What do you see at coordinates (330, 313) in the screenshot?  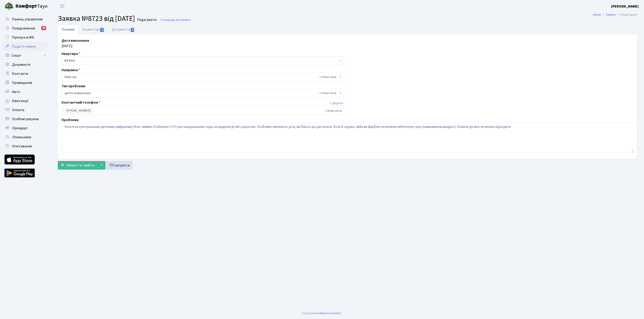 I see `a: Massive Kinetic` at bounding box center [330, 313].